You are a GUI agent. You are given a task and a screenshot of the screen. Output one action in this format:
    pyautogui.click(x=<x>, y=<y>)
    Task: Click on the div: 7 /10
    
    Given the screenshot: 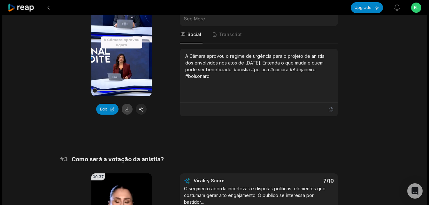 What is the action you would take?
    pyautogui.click(x=299, y=181)
    